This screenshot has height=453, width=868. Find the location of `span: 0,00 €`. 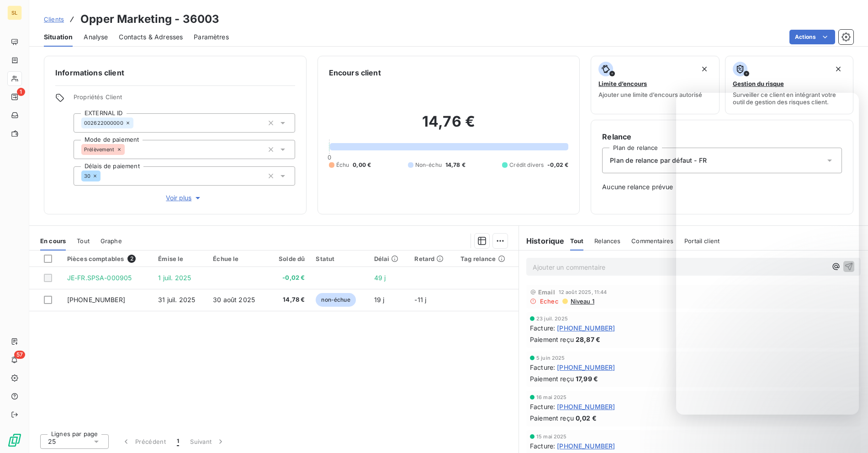

span: 0,00 € is located at coordinates (361, 165).